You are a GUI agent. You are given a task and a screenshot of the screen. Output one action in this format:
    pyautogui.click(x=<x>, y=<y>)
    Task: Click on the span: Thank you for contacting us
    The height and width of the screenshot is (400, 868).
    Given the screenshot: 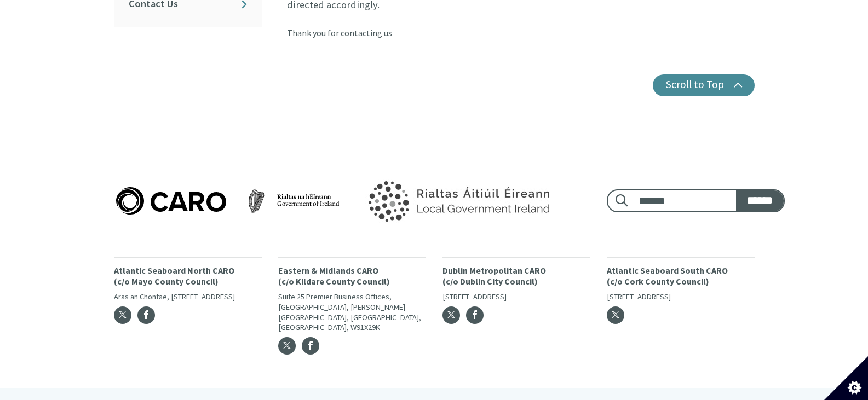 What is the action you would take?
    pyautogui.click(x=339, y=33)
    